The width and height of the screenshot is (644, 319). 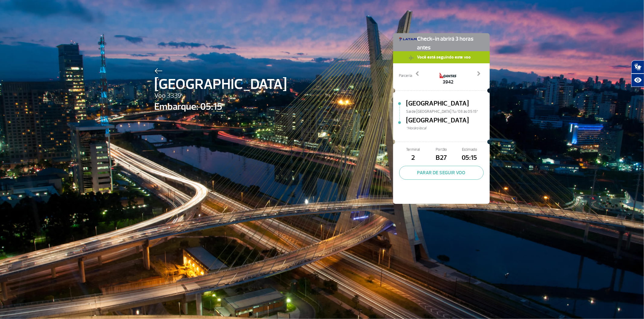 What do you see at coordinates (450, 43) in the screenshot?
I see `span: Check-in abrirá 3 horas antes` at bounding box center [450, 43].